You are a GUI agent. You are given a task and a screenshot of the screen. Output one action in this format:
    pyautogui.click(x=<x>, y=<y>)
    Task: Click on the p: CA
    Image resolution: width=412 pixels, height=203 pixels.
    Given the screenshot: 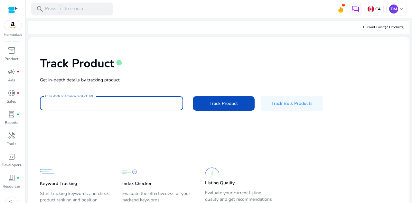 What is the action you would take?
    pyautogui.click(x=377, y=9)
    